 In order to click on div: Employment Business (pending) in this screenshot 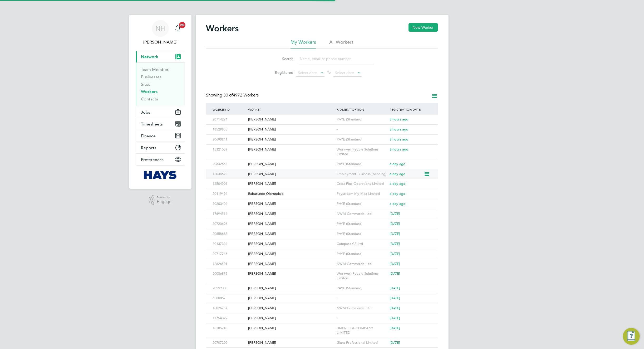, I will do `click(362, 174)`.